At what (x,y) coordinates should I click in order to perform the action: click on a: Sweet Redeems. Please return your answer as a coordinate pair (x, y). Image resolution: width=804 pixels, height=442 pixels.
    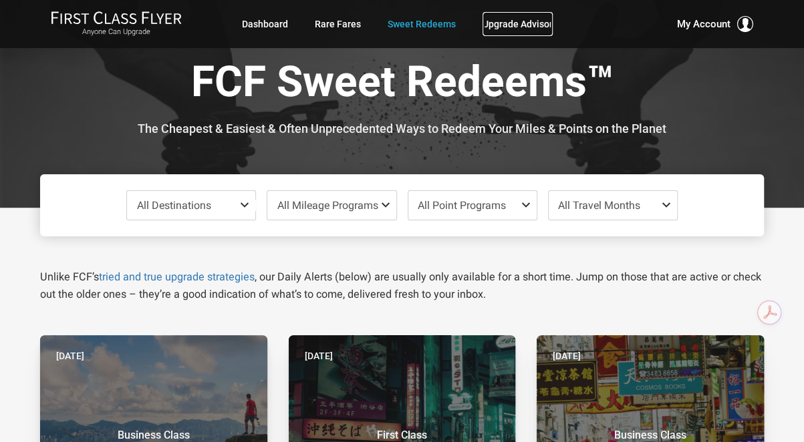
    Looking at the image, I should click on (422, 24).